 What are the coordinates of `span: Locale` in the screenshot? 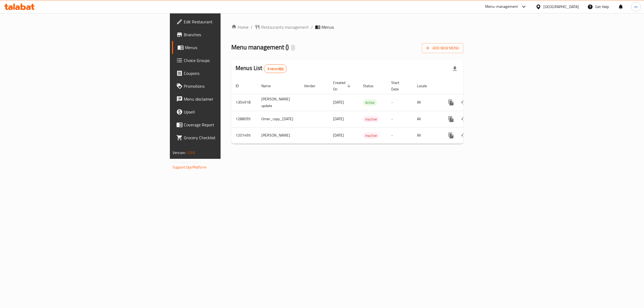 It's located at (425, 86).